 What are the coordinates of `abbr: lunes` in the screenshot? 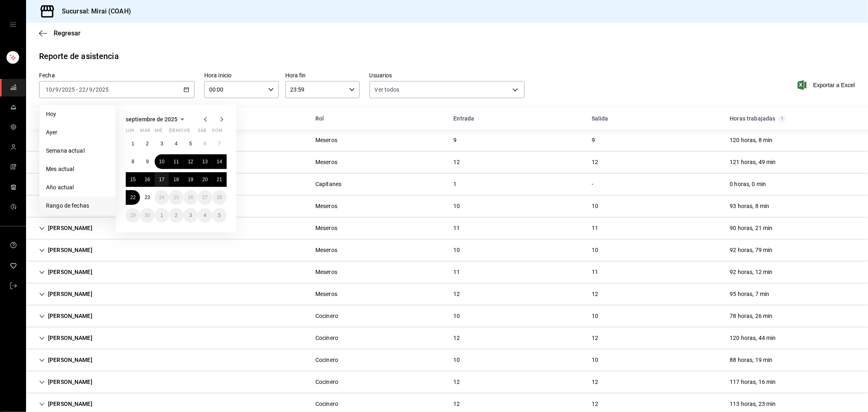 It's located at (129, 131).